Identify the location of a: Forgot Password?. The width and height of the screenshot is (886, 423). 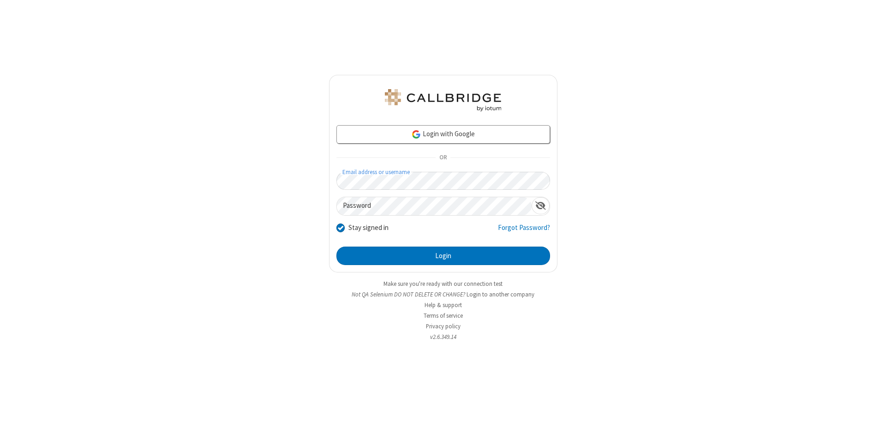
(524, 231).